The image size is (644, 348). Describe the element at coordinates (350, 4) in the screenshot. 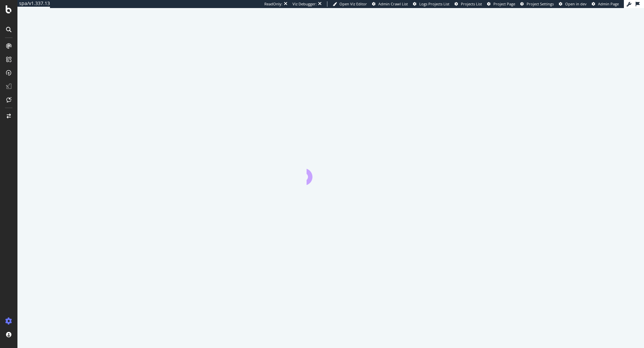

I see `a: Open Viz Editor` at that location.